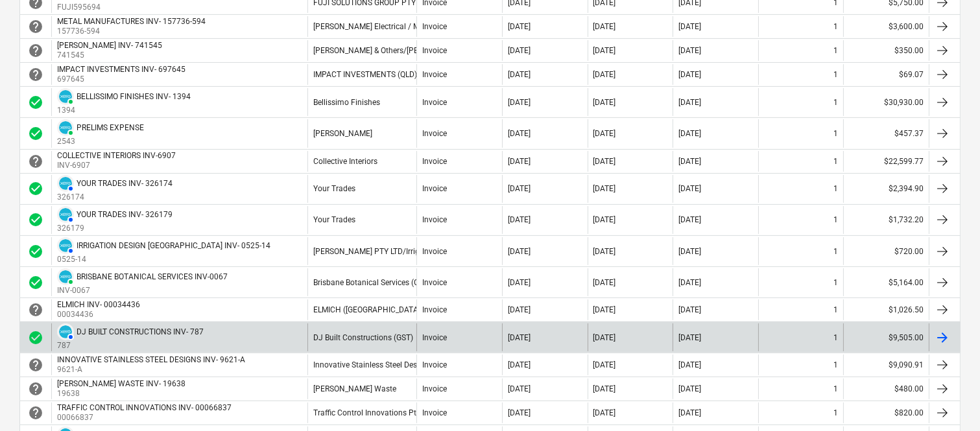  I want to click on div: YOUR TRADES INV- 326174, so click(125, 183).